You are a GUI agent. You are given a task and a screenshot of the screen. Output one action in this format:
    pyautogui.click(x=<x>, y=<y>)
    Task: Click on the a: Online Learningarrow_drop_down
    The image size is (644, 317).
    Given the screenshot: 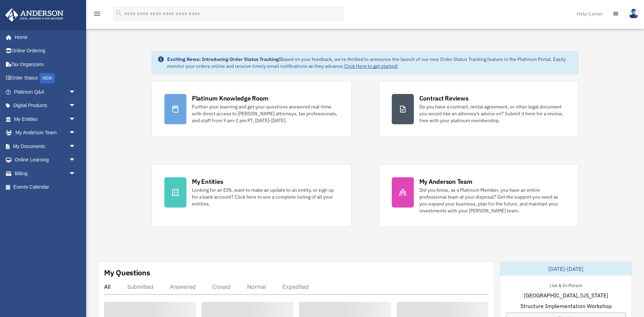 What is the action you would take?
    pyautogui.click(x=45, y=160)
    